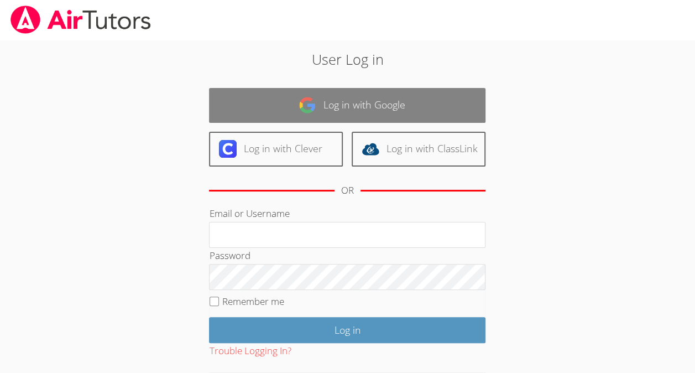 The height and width of the screenshot is (373, 695). What do you see at coordinates (308, 105) in the screenshot?
I see `img: google-logo-50288ca7cdecda66e5e0955fdab243c47b7ad437acaf1139b6f446037453330a.svg` at bounding box center [308, 105].